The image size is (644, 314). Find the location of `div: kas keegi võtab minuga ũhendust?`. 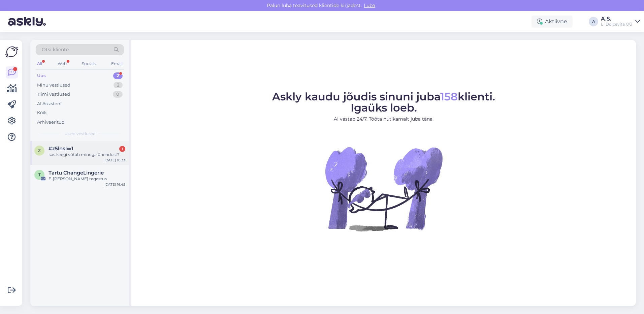

div: kas keegi võtab minuga ũhendust? is located at coordinates (87, 155).